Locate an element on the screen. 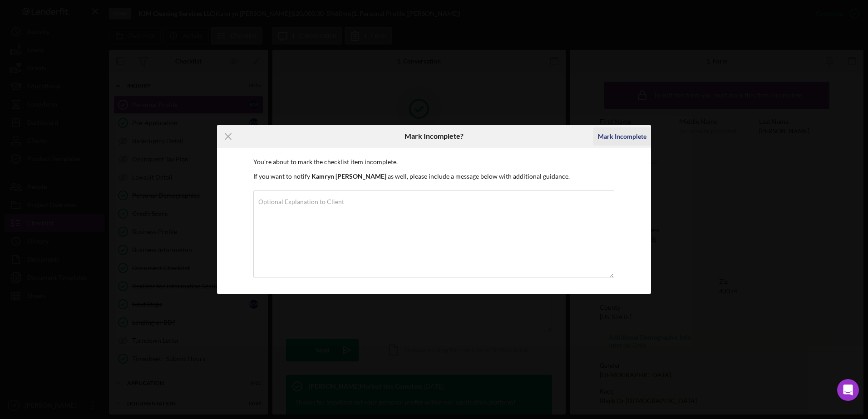  p: You're about to mark the checklist item incomplete. is located at coordinates (434, 162).